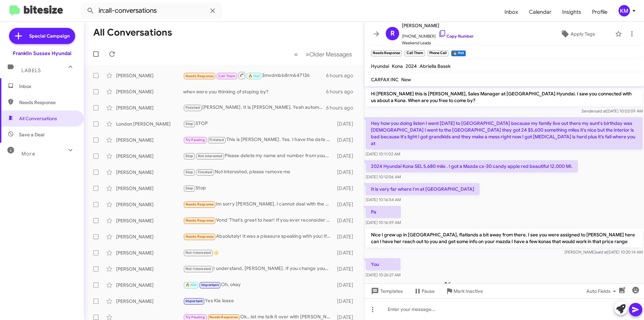 This screenshot has width=644, height=320. Describe the element at coordinates (600, 12) in the screenshot. I see `span: Profile` at that location.